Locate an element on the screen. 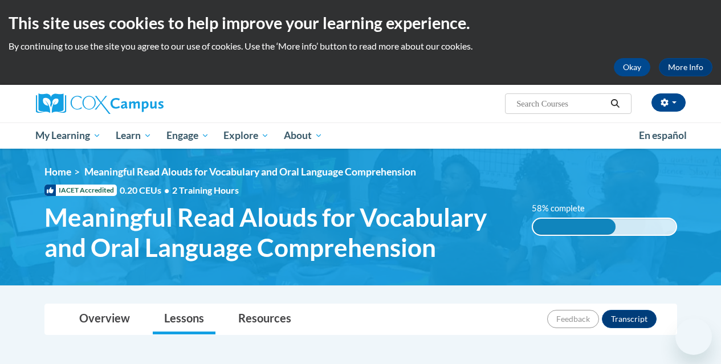 This screenshot has width=721, height=364. button: Account Settings is located at coordinates (669, 103).